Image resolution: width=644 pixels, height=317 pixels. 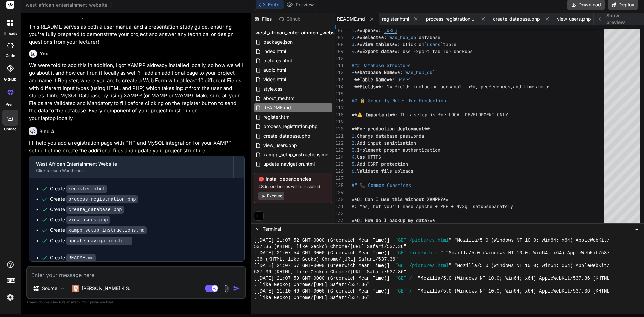 What do you see at coordinates (369, 157) in the screenshot?
I see `span: Use HTTPS` at bounding box center [369, 157].